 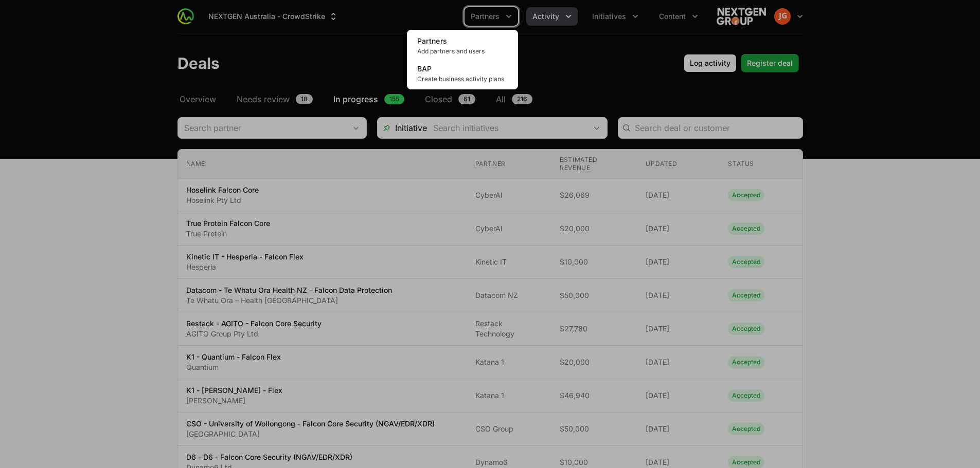 What do you see at coordinates (432, 41) in the screenshot?
I see `span: Partners` at bounding box center [432, 41].